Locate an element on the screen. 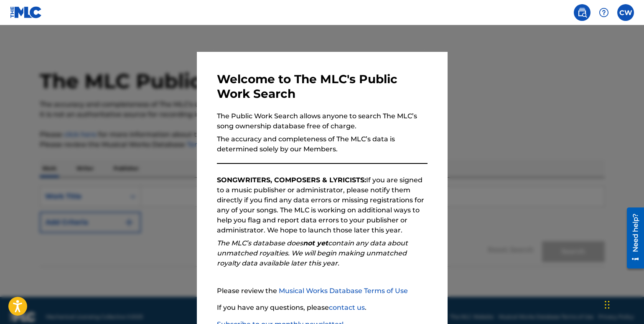 This screenshot has height=324, width=644. div: Drag is located at coordinates (607, 305).